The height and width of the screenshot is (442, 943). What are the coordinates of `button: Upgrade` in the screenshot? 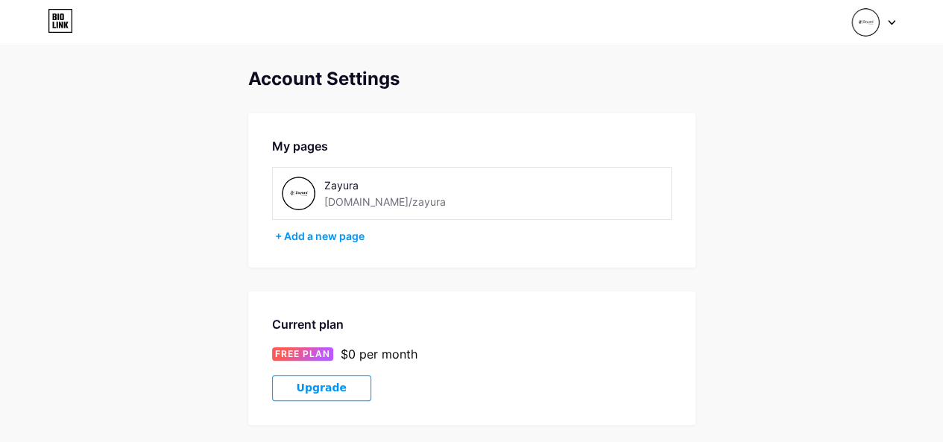 It's located at (321, 388).